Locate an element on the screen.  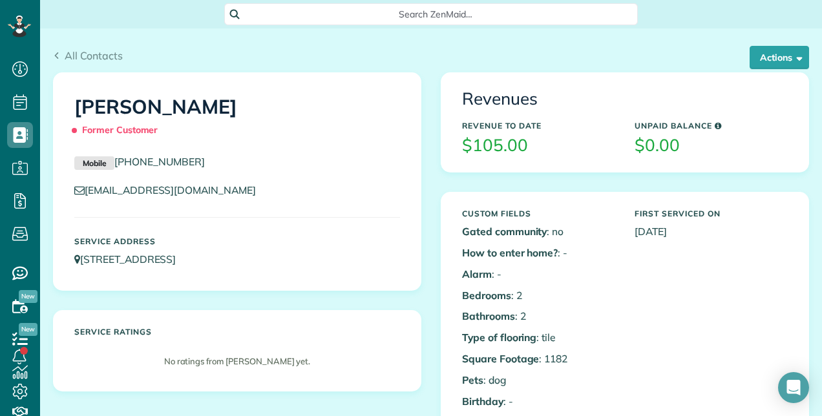
button: Actions is located at coordinates (780, 58).